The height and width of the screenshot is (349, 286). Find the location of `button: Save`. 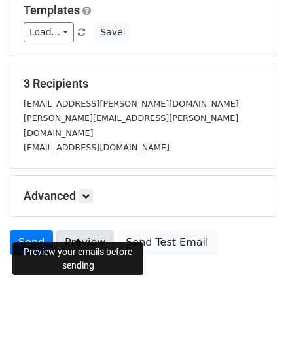

button: Save is located at coordinates (111, 32).